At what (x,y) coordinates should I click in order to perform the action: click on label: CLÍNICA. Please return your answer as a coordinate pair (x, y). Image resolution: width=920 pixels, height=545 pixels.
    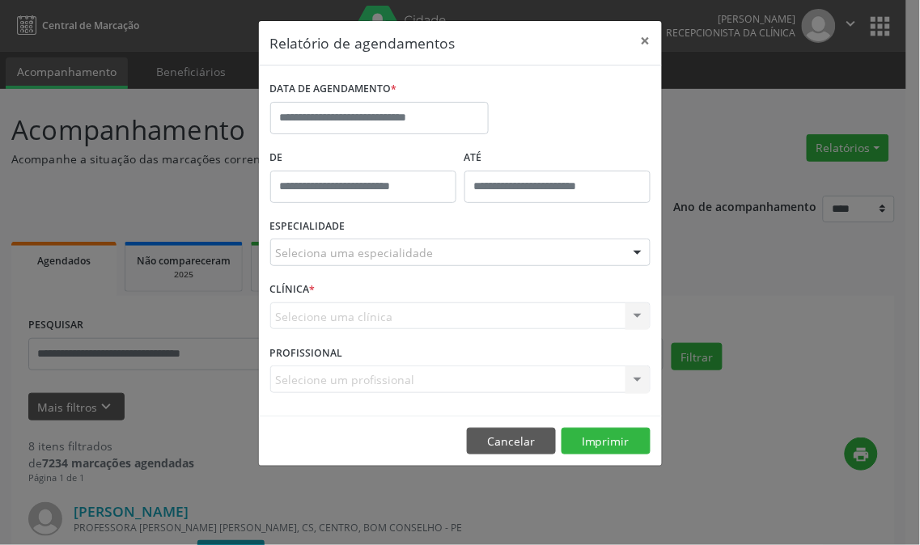
    Looking at the image, I should click on (293, 290).